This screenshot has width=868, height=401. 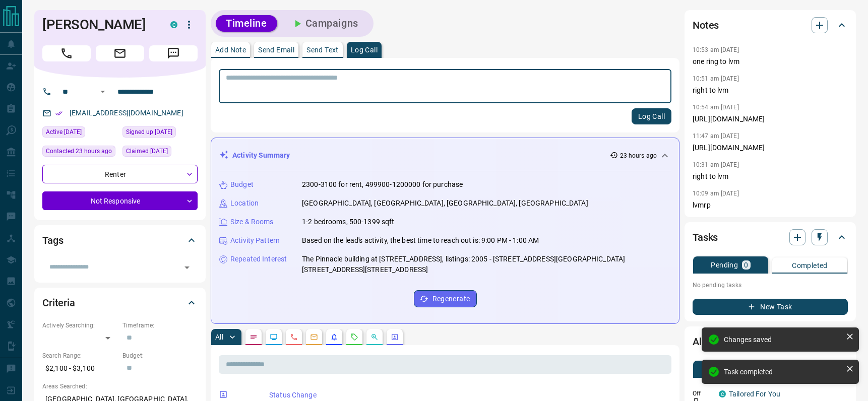 I want to click on p: Based on the lead's activity, the best time to reach out is: 9:00 PM - 1:00 AM, so click(x=420, y=240).